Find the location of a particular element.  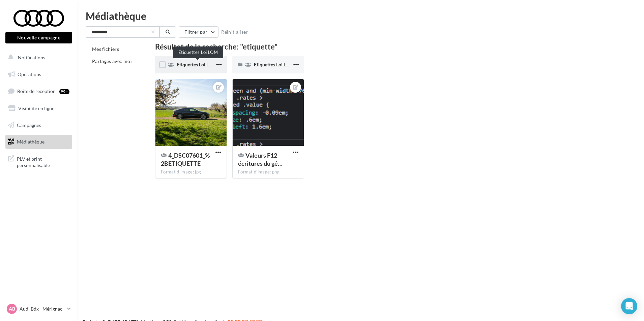

div: Médiathèque is located at coordinates (360, 16).